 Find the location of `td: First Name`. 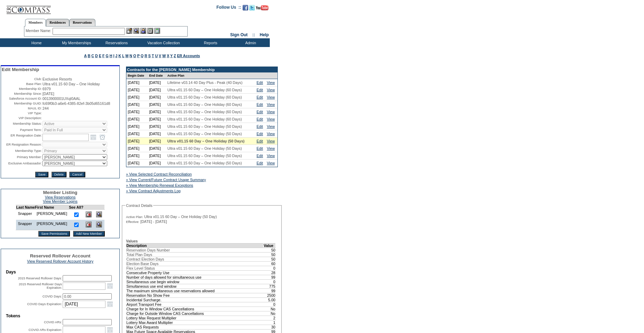

td: First Name is located at coordinates (52, 207).